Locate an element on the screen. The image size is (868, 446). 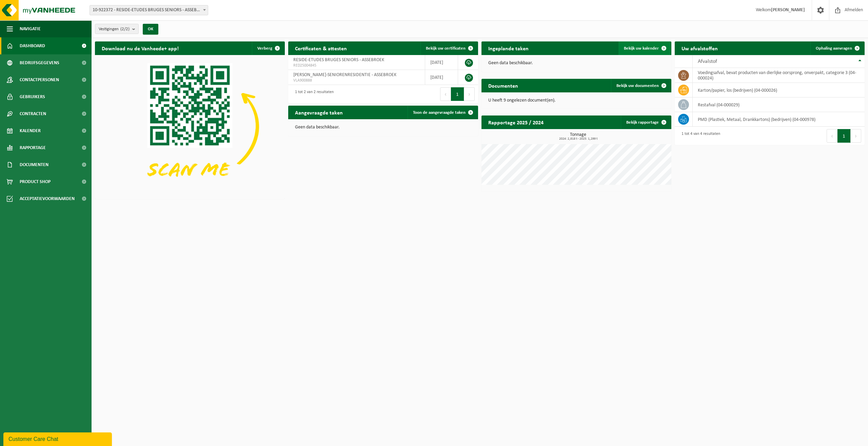
h2: Ingeplande taken is located at coordinates (508, 48).